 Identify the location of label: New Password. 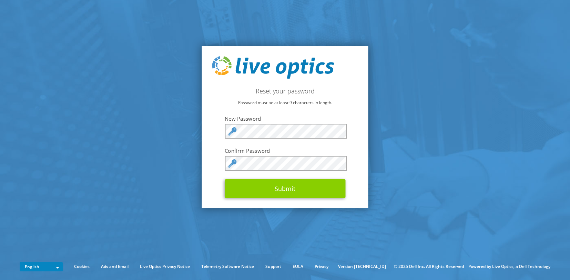
(285, 119).